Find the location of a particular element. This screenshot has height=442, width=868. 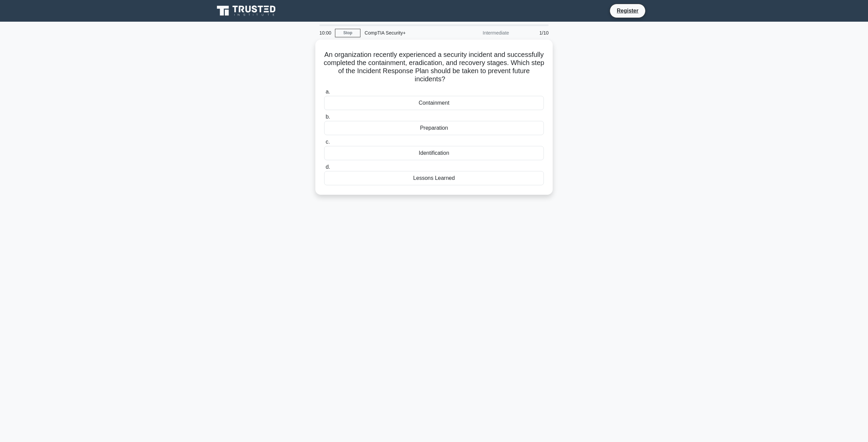

div: Lessons Learned is located at coordinates (434, 178).